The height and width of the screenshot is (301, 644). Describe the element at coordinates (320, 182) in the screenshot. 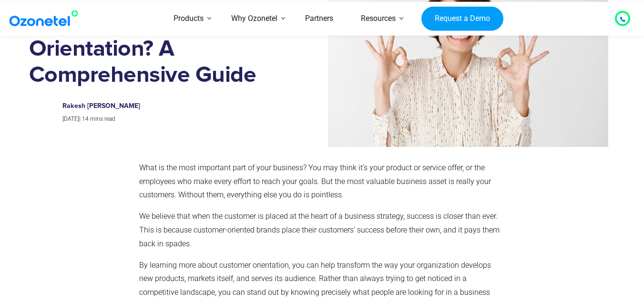

I see `p: What is the most important part of your business? You may think it’s your product or service offe...` at that location.